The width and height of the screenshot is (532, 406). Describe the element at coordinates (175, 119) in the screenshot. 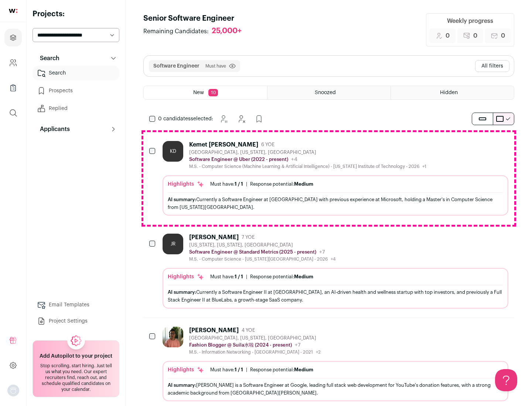

I see `span: 0 candidates` at that location.